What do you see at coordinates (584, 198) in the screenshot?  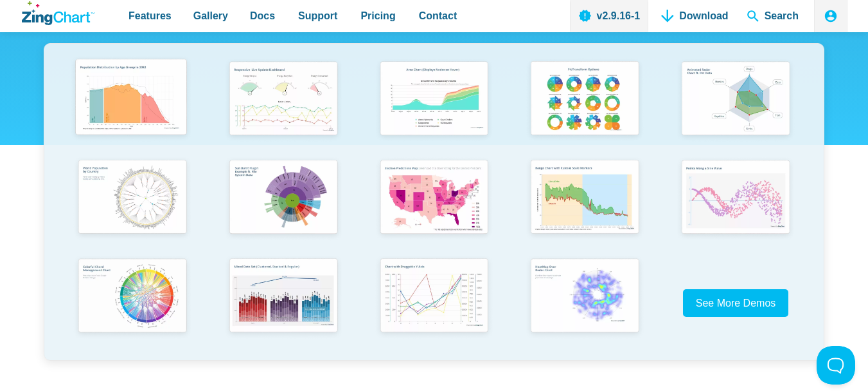 I see `img: Range Chart with Rultes & Scale Markers` at bounding box center [584, 198].